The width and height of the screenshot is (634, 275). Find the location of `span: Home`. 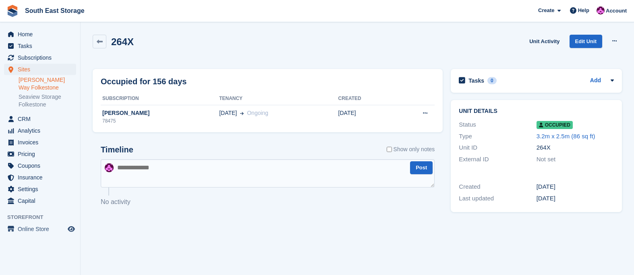

span: Home is located at coordinates (42, 34).